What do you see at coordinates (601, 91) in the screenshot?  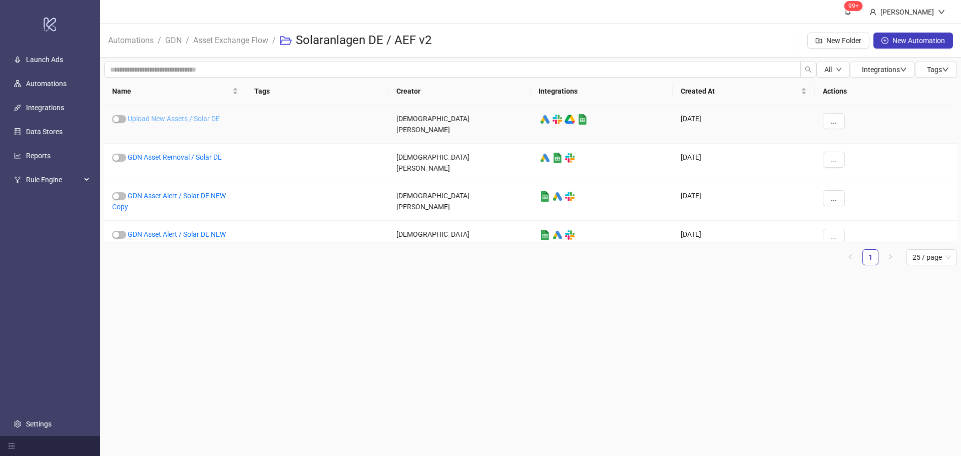 I see `th: Integrations` at bounding box center [601, 91].